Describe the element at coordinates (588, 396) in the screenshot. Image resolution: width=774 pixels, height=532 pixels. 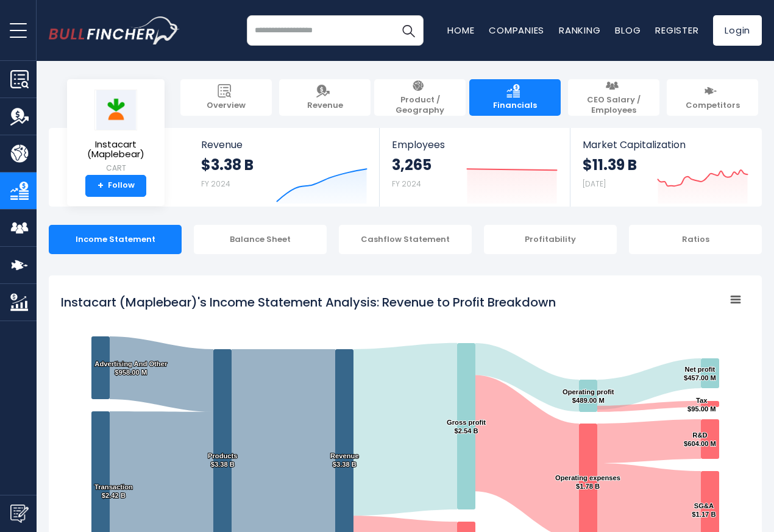
I see `text: Operating profit $489.00 M` at that location.